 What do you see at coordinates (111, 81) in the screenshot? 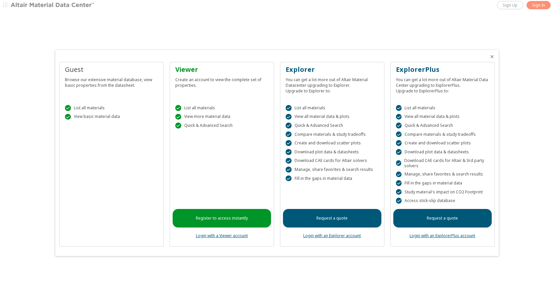
I see `div: Browse our extensive material database, view basic properties from the datasheet.` at bounding box center [111, 81].